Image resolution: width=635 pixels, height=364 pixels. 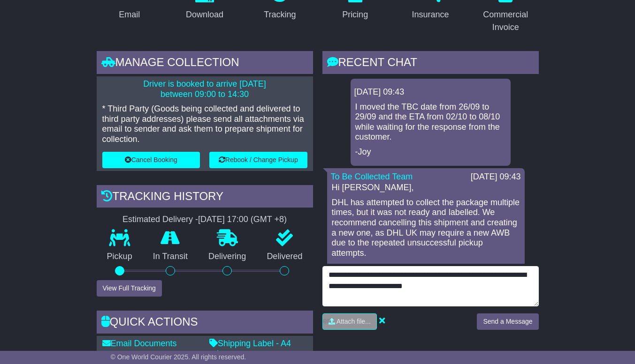 I want to click on a: Email Documents, so click(x=139, y=344).